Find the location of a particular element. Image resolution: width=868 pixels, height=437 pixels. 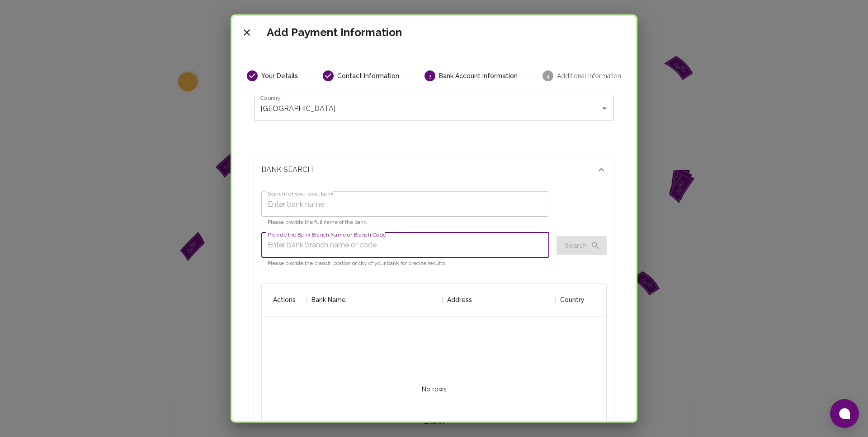

button: close is located at coordinates (247, 33).